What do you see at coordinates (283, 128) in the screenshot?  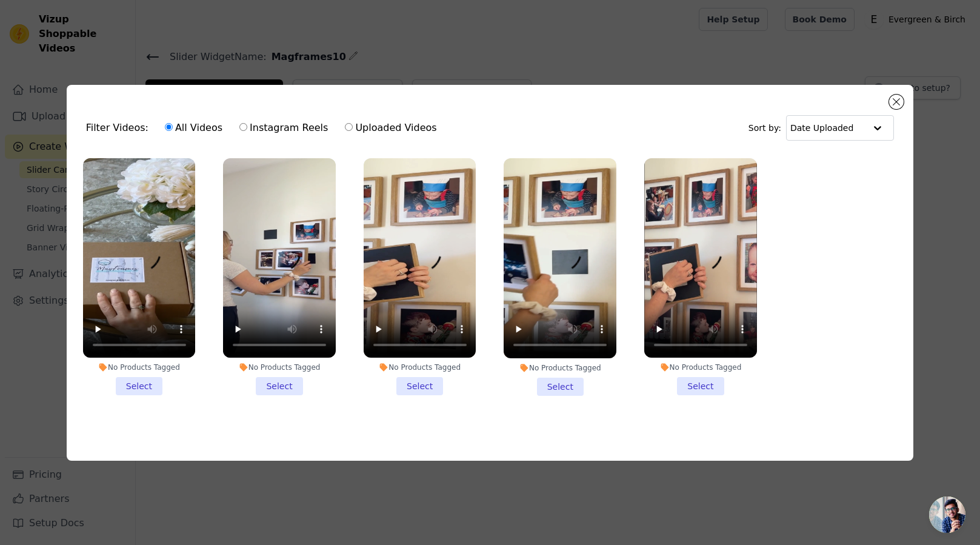 I see `label: Instagram Reels` at bounding box center [283, 128].